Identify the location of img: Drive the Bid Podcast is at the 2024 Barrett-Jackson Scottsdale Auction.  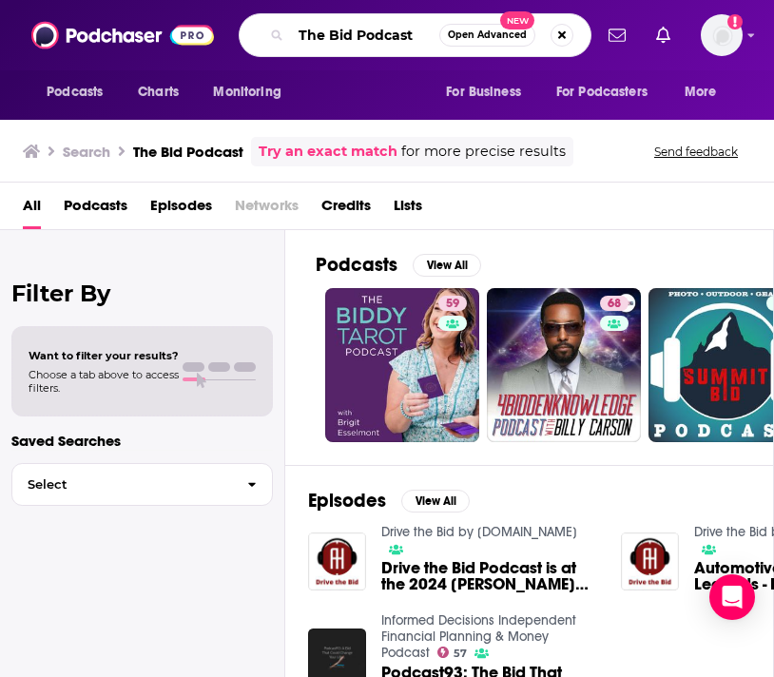
(336, 561).